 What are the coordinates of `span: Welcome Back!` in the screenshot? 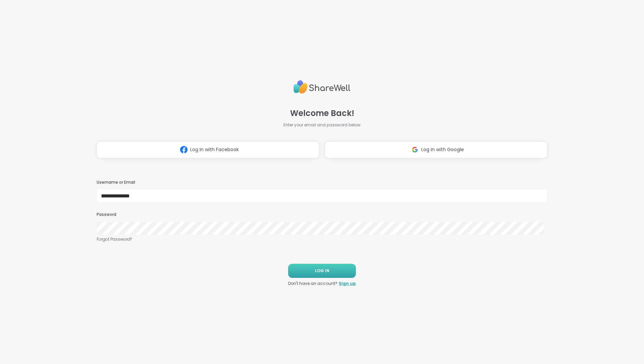 It's located at (322, 113).